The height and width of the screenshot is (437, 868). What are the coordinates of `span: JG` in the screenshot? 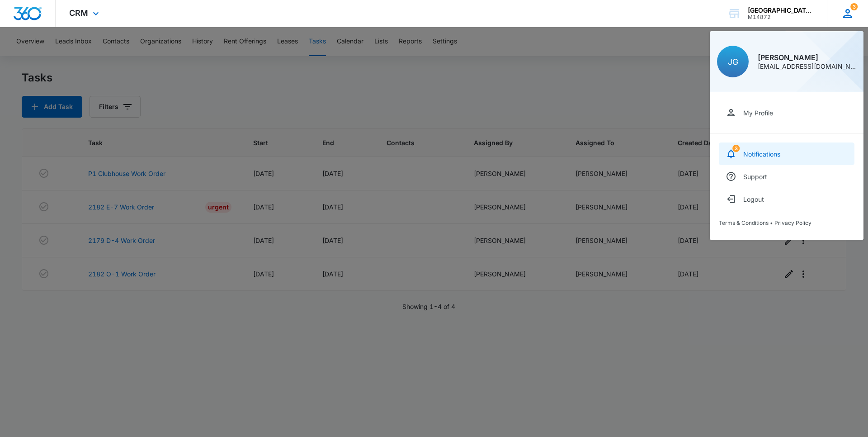 It's located at (733, 62).